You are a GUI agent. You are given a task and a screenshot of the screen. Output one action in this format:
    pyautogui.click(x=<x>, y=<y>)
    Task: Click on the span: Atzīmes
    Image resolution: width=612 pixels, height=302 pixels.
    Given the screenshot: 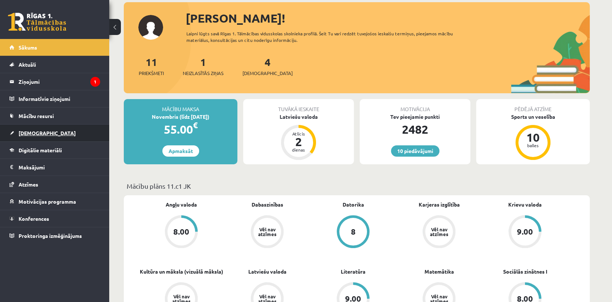 What is the action you would take?
    pyautogui.click(x=28, y=184)
    